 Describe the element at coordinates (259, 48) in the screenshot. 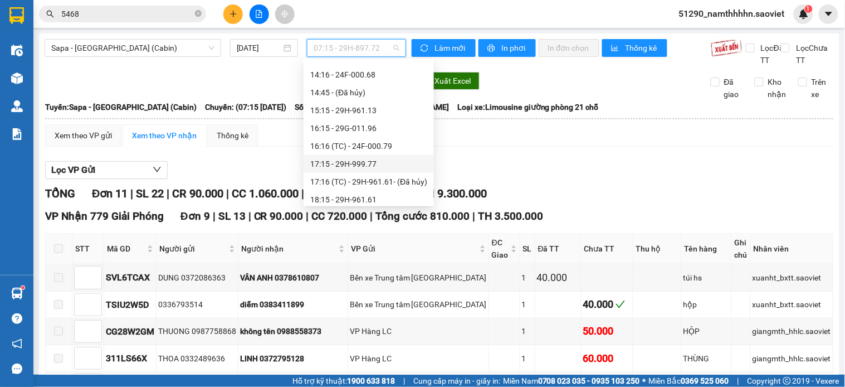

I see `input: 11/09/2025` at that location.